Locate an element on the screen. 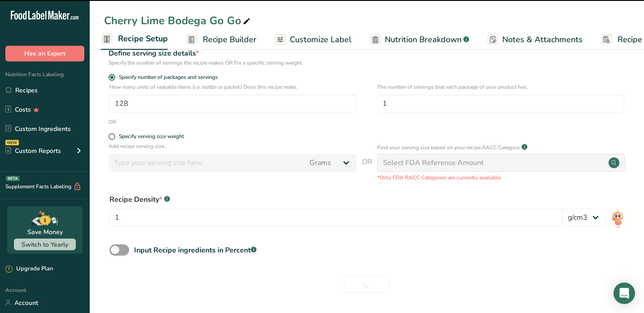 This screenshot has width=644, height=313. div: Save Money is located at coordinates (45, 232).